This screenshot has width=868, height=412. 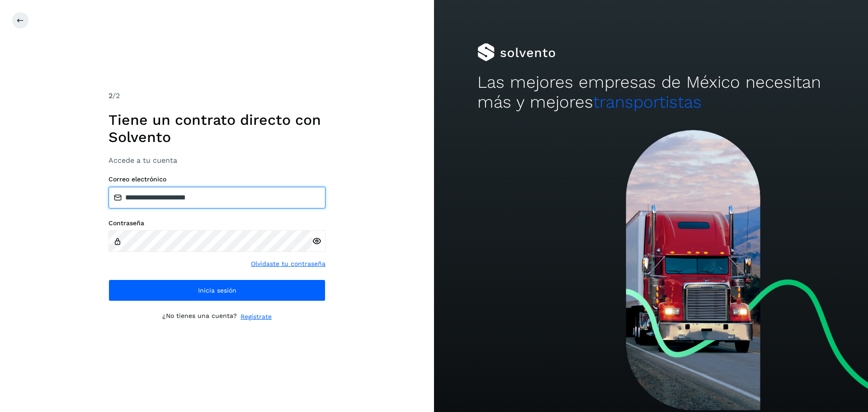 What do you see at coordinates (288, 264) in the screenshot?
I see `a: Olvidaste tu contraseña` at bounding box center [288, 264].